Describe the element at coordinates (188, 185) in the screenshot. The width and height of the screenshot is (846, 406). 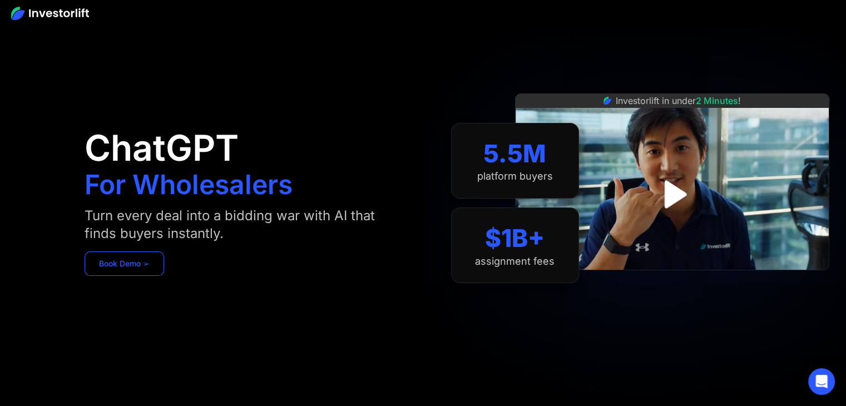
I see `h1: For Wholesalers` at that location.